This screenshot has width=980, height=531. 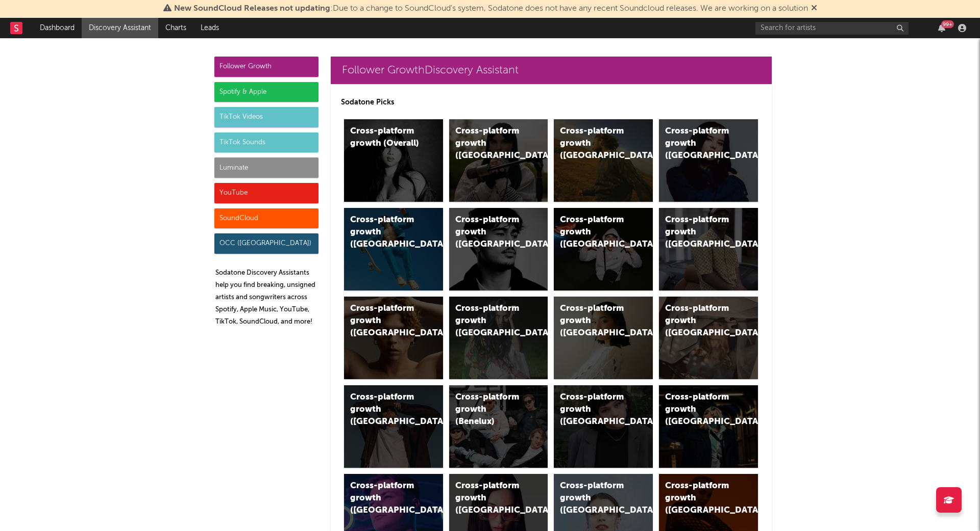 What do you see at coordinates (942, 28) in the screenshot?
I see `button: 99+` at bounding box center [942, 28].